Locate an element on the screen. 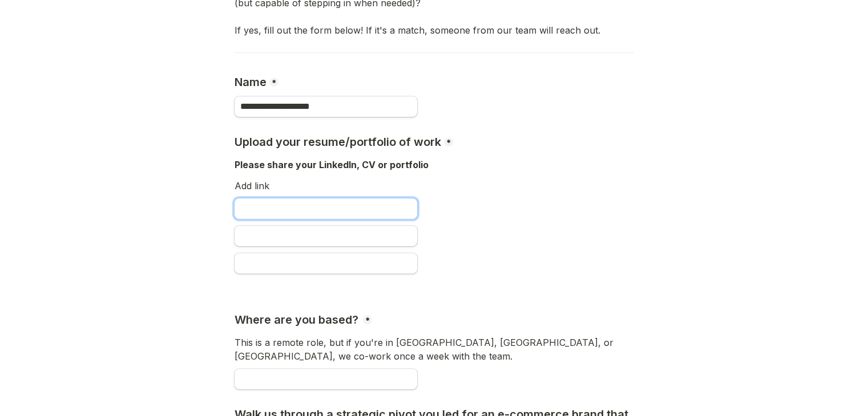 The width and height of the screenshot is (868, 416). p: If yes, fill out the form below! If it's a match, someone from our team will reach out. is located at coordinates (434, 31).